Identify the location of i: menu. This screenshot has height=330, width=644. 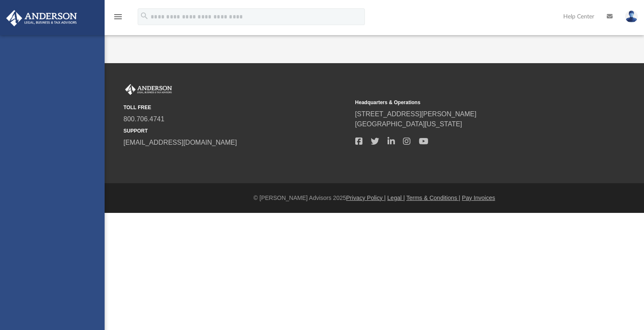
(118, 17).